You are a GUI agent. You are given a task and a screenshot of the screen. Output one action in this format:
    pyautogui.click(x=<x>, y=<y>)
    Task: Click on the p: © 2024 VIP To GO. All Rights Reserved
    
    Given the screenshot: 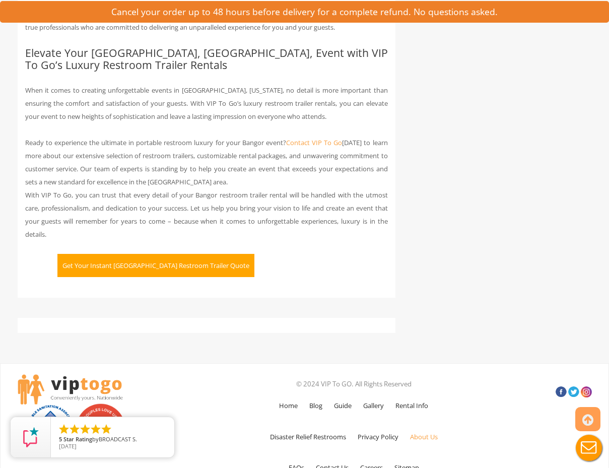 What is the action you would take?
    pyautogui.click(x=353, y=384)
    